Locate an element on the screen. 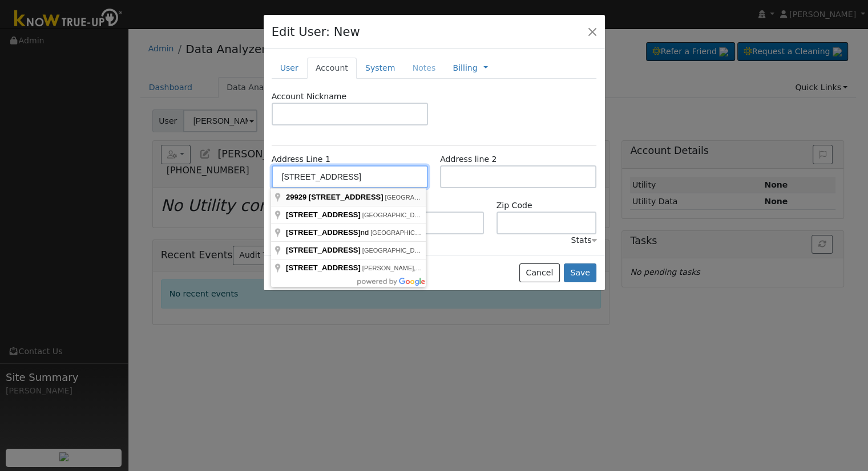  a: System is located at coordinates (380, 68).